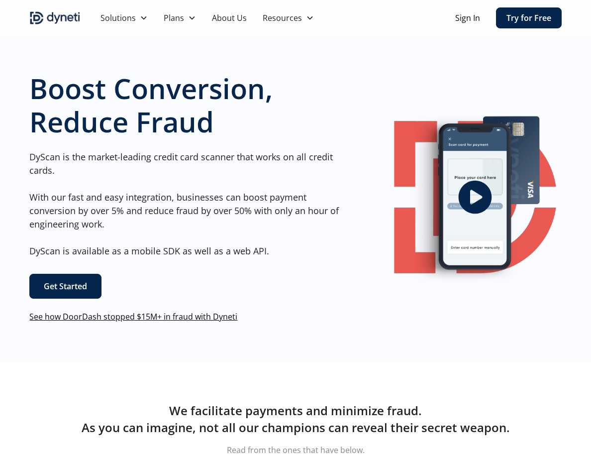 This screenshot has height=457, width=591. What do you see at coordinates (295, 450) in the screenshot?
I see `p: Read from the ones that have below.` at bounding box center [295, 450].